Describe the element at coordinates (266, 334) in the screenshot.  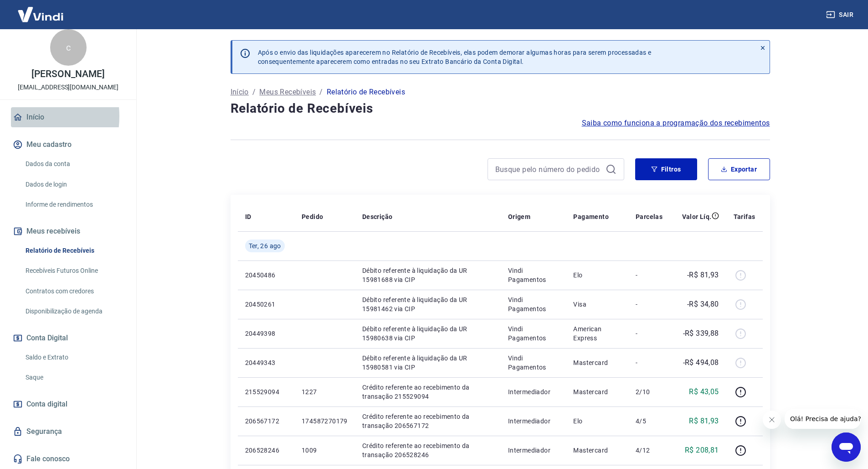
I see `p: 20449398` at that location.